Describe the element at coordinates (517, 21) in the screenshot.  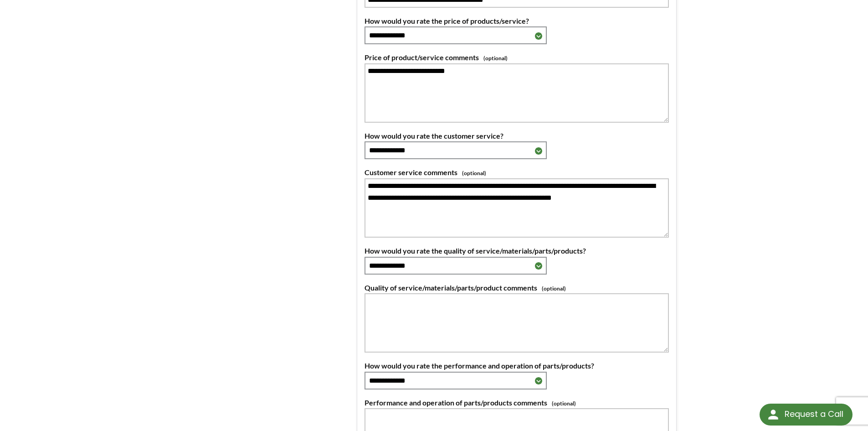
I see `label: How would you rate the price of products/service?` at that location.